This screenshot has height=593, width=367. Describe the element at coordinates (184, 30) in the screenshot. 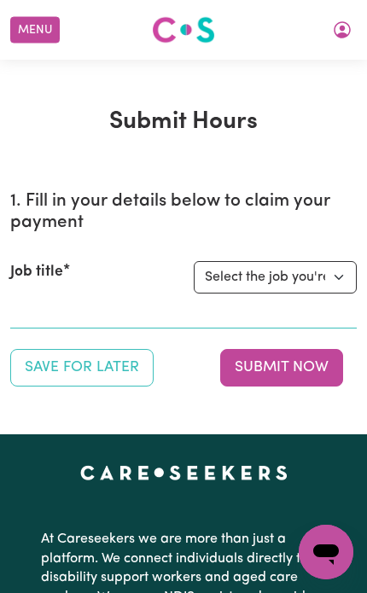

I see `img: Careseekers logo` at that location.